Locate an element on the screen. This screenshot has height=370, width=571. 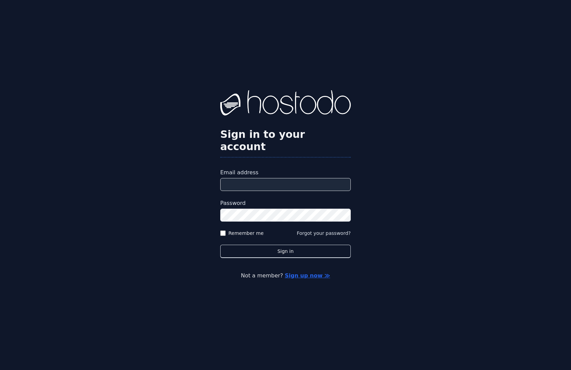
button: Sign in is located at coordinates (286, 251).